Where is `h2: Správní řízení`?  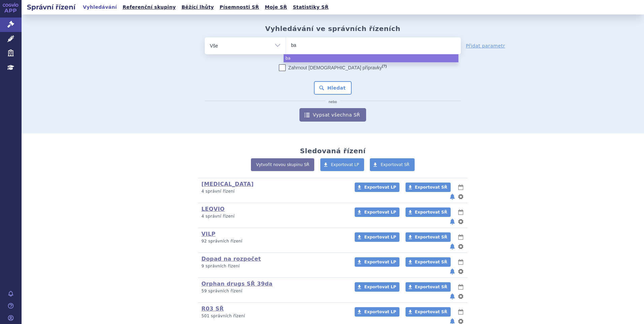 h2: Správní řízení is located at coordinates (51, 7).